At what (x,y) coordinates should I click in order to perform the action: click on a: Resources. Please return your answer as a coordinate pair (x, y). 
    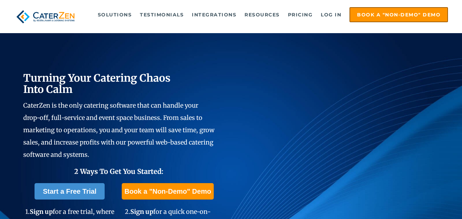
    Looking at the image, I should click on (262, 15).